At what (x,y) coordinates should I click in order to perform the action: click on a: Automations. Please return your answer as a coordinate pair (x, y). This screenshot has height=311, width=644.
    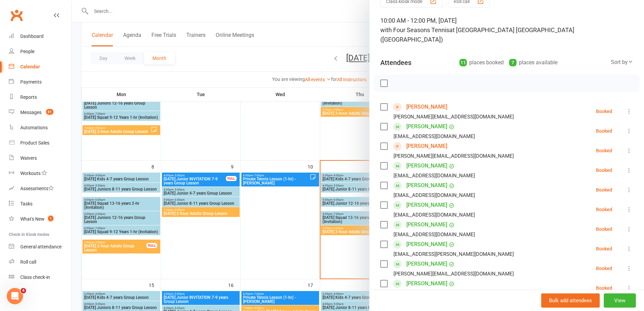
    Looking at the image, I should click on (40, 127).